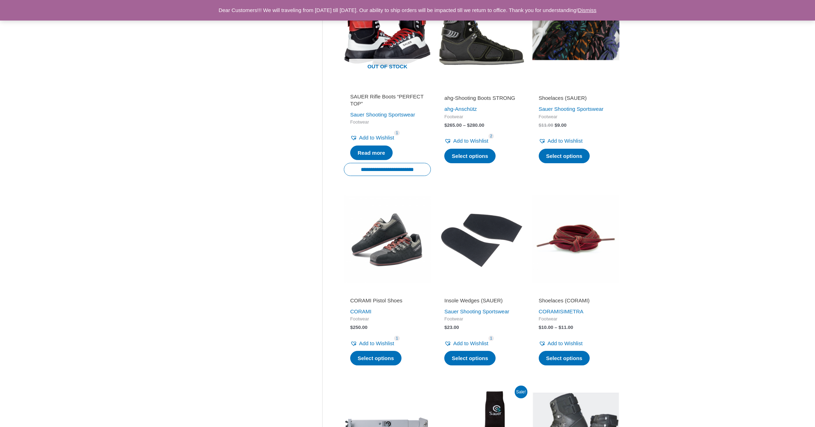 The height and width of the screenshot is (427, 815). What do you see at coordinates (376, 358) in the screenshot?
I see `a: Select options for “CORAMI Pistol Shoes”` at bounding box center [376, 358].